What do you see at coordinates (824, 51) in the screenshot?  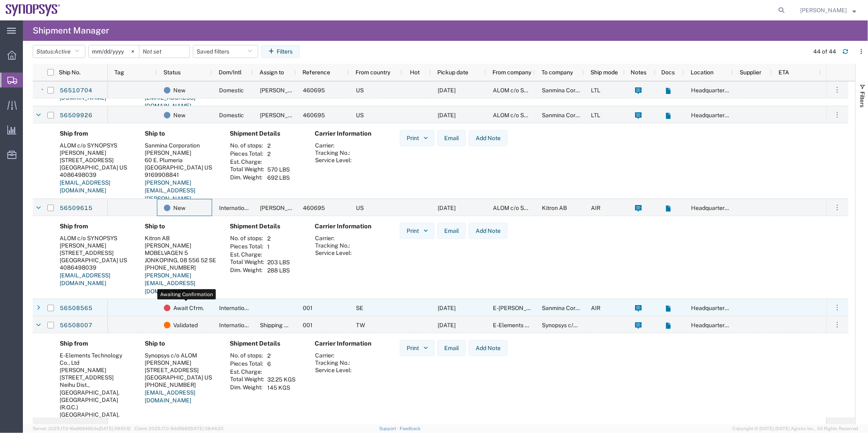 I see `div: 44 of 44` at bounding box center [824, 51].